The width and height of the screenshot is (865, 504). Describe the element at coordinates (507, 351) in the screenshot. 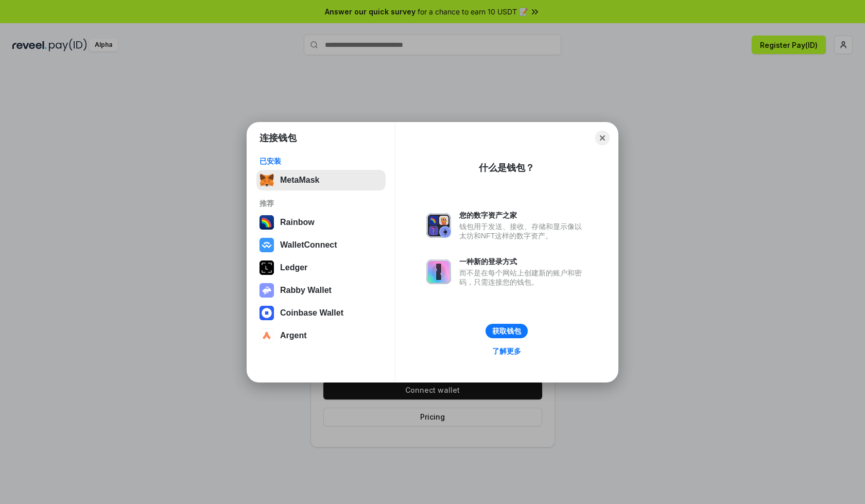

I see `div: 了解更多` at that location.